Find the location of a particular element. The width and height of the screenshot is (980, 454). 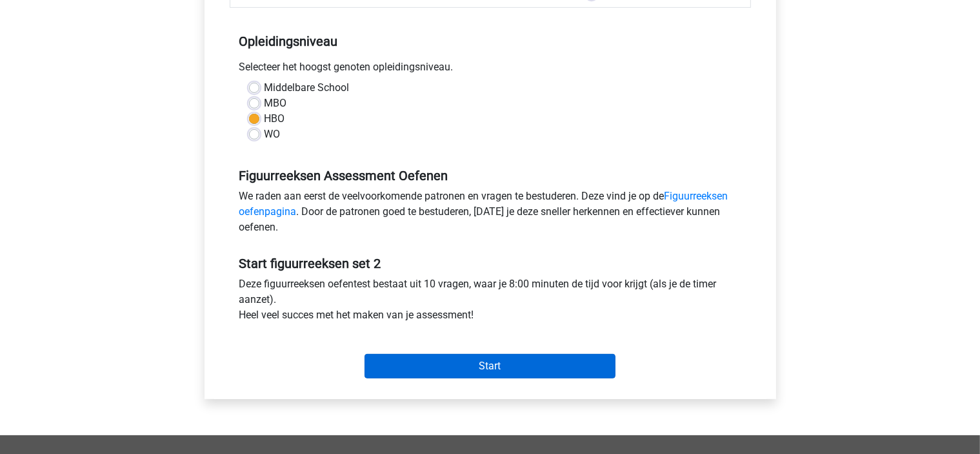

label: Middelbare School is located at coordinates (307, 88).